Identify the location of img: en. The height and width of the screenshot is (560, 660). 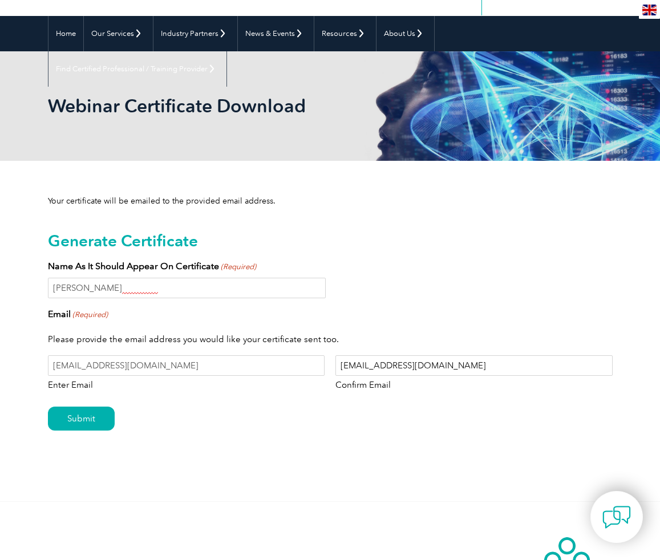
(649, 10).